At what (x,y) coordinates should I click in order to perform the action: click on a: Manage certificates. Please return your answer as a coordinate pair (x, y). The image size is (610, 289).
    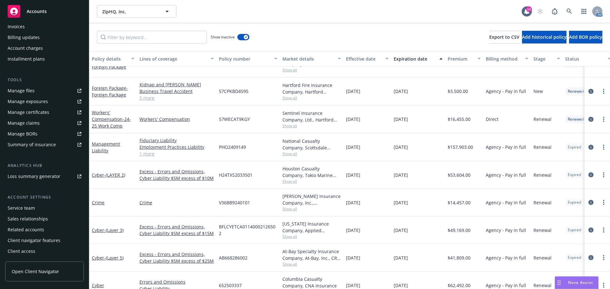
    Looking at the image, I should click on (44, 112).